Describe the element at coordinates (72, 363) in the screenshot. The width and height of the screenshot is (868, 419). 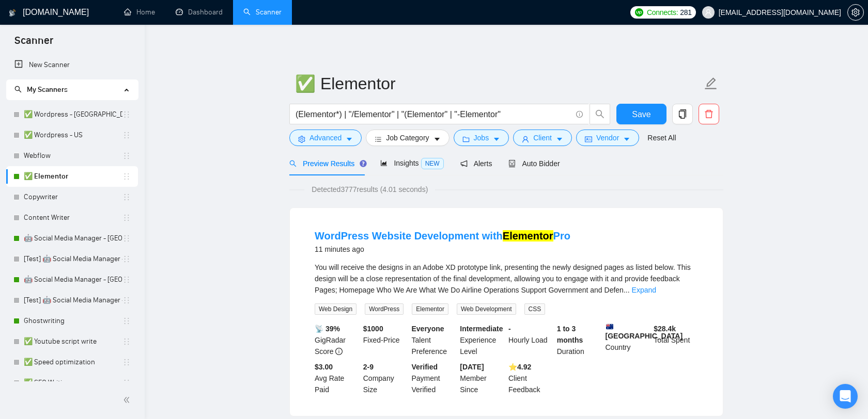
I see `li: ✅ Speed optimization` at that location.